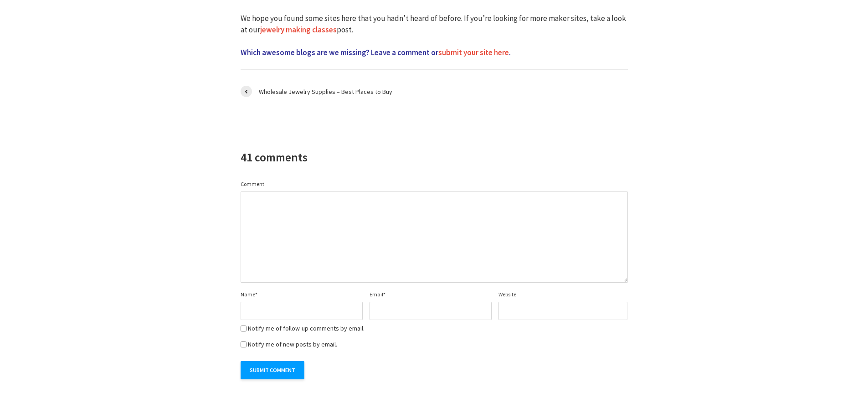 This screenshot has width=868, height=419. I want to click on span: Wholesale Jewelry Supplies – Best Places to Buy, so click(325, 92).